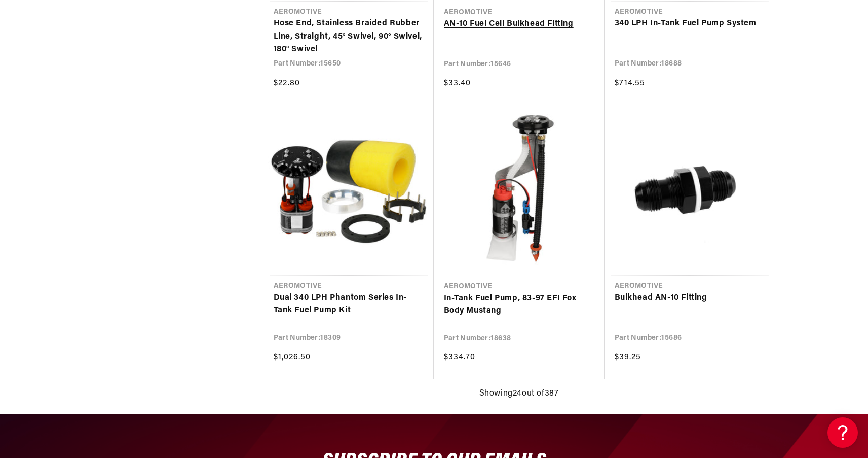  Describe the element at coordinates (519, 24) in the screenshot. I see `a: AN-10 Fuel Cell Bulkhead Fitting` at that location.